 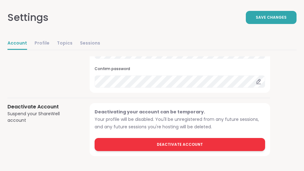 What do you see at coordinates (28, 17) in the screenshot?
I see `div: Settings` at bounding box center [28, 17].